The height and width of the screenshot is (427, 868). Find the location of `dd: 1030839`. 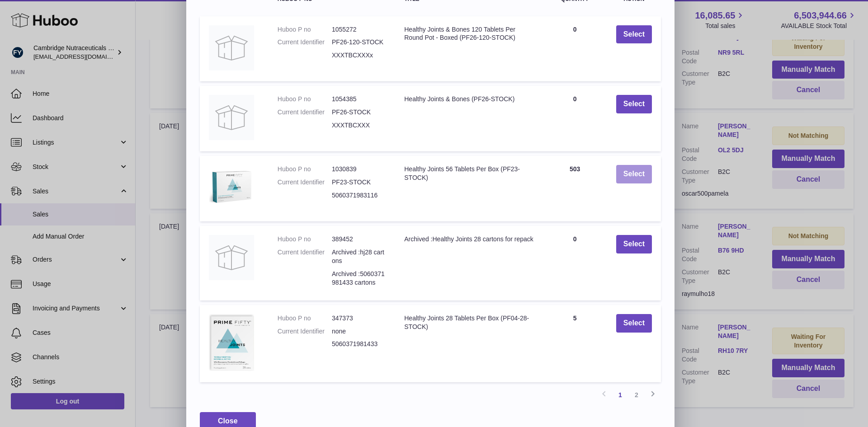

dd: 1030839 is located at coordinates (359, 169).